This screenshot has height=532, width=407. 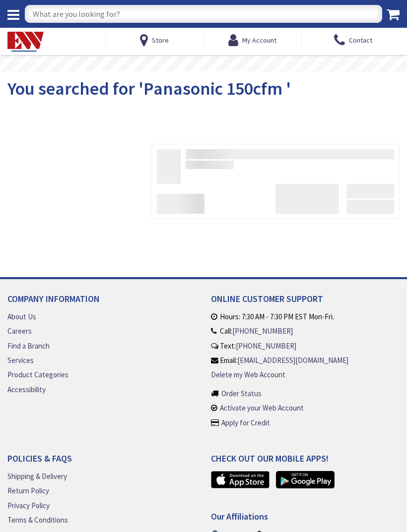 What do you see at coordinates (37, 475) in the screenshot?
I see `a: Shipping & Delivery` at bounding box center [37, 475].